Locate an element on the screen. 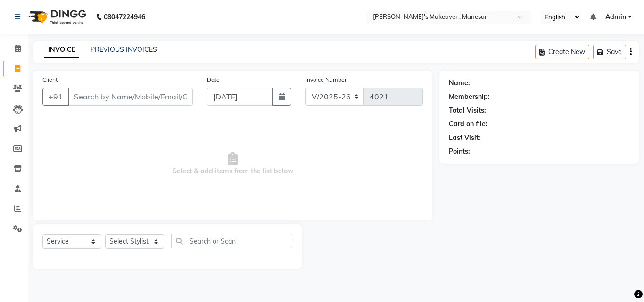  label: Client is located at coordinates (50, 79).